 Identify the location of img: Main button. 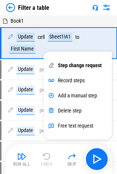
(97, 159).